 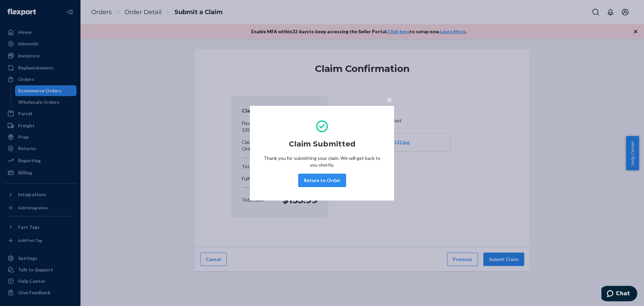 What do you see at coordinates (322, 180) in the screenshot?
I see `button: Return to Order` at bounding box center [322, 180].